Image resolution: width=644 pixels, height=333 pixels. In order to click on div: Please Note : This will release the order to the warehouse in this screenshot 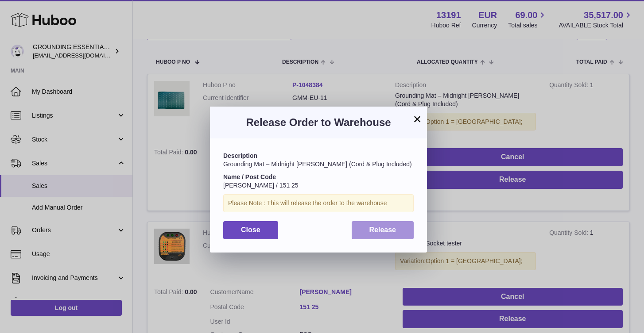, I will do `click(319, 203)`.